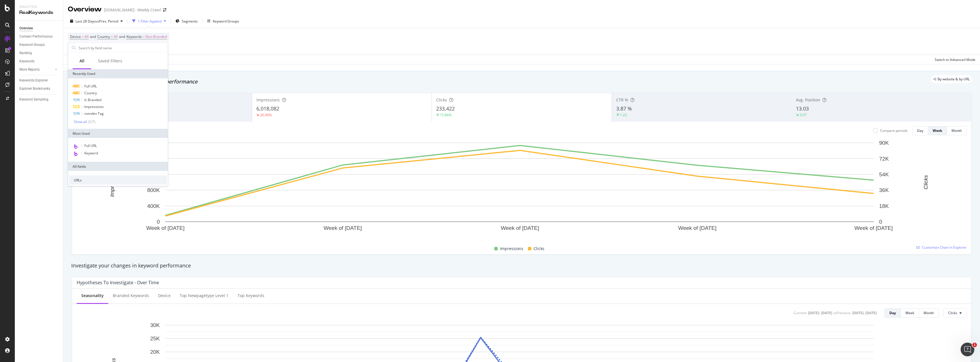  Describe the element at coordinates (957, 130) in the screenshot. I see `div: Month` at that location.